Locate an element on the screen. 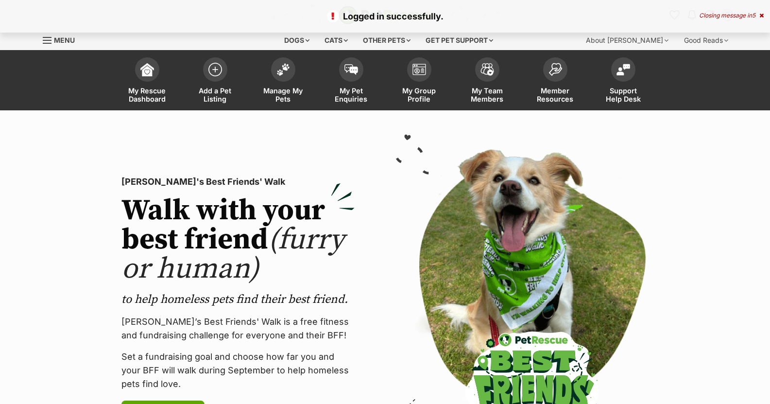 The width and height of the screenshot is (770, 404). a: My Rescue Dashboard is located at coordinates (147, 81).